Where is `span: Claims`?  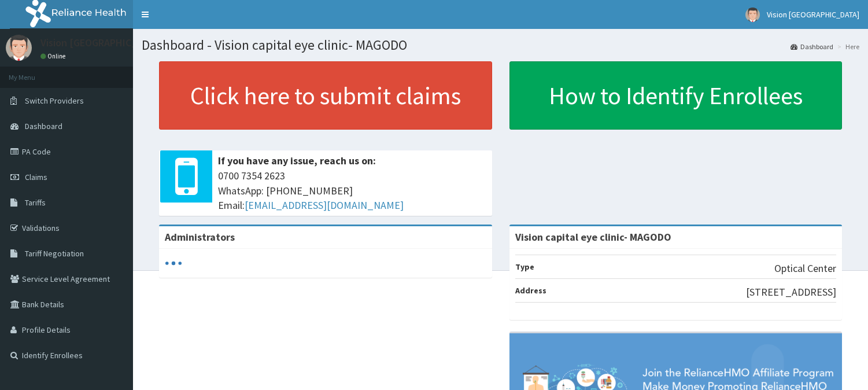
span: Claims is located at coordinates (36, 177).